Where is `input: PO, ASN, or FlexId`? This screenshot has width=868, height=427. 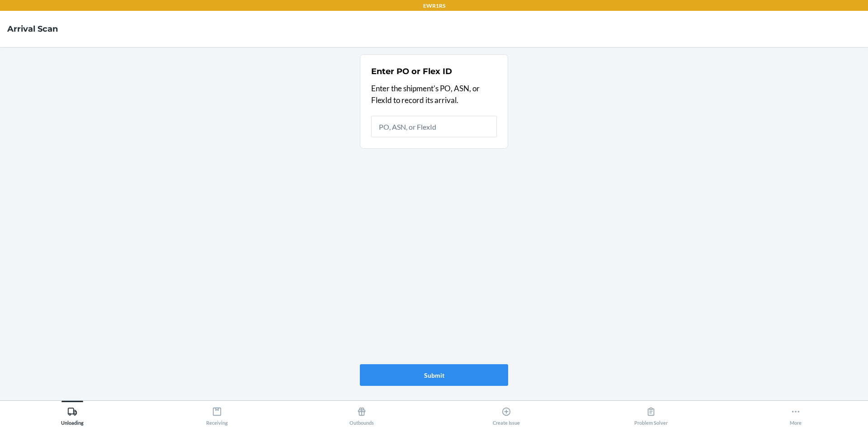
input: PO, ASN, or FlexId is located at coordinates (434, 127).